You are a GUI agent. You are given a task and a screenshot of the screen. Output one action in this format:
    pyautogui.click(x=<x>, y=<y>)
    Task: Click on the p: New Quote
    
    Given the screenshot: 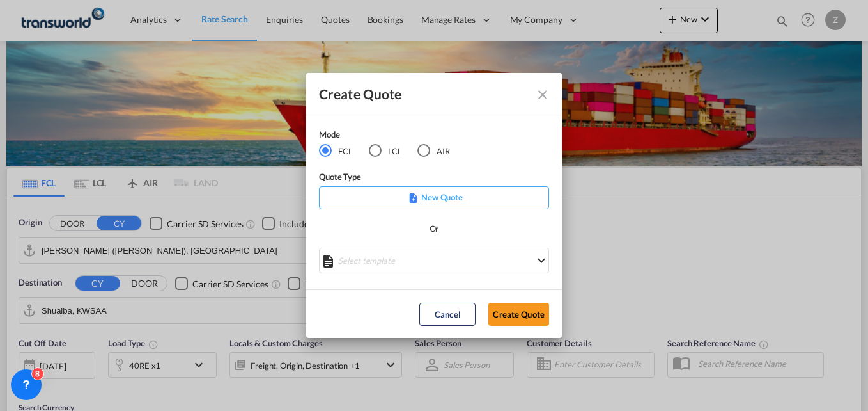 What is the action you would take?
    pyautogui.click(x=434, y=197)
    